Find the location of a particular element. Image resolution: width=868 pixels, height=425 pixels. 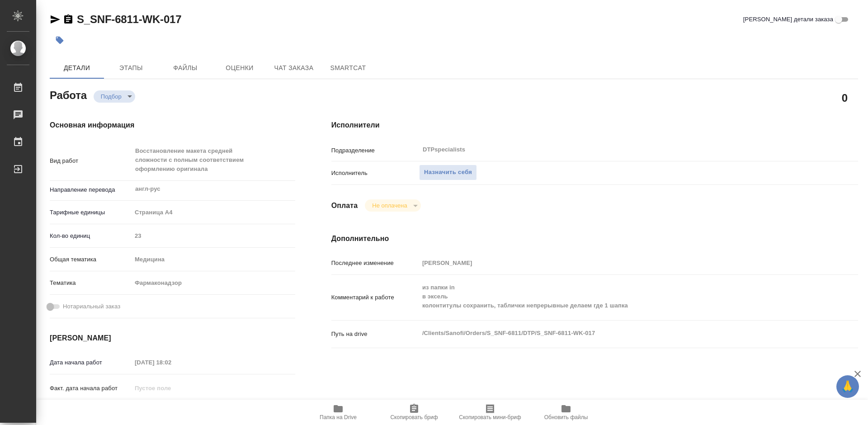

div: Медицина is located at coordinates (214, 260).